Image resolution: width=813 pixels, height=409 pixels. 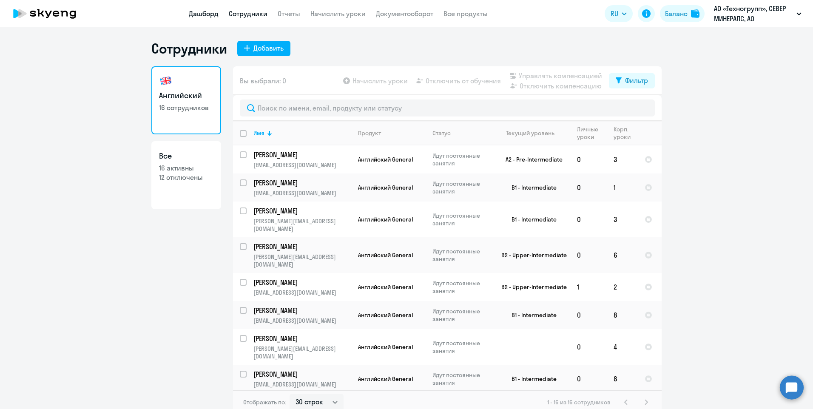 I want to click on h3: Все, so click(x=186, y=156).